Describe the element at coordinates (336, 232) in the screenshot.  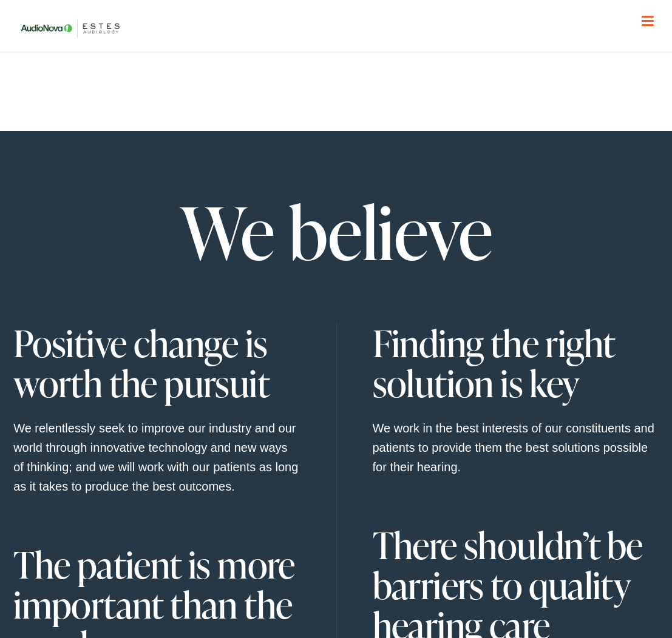
I see `h2: We believe` at that location.